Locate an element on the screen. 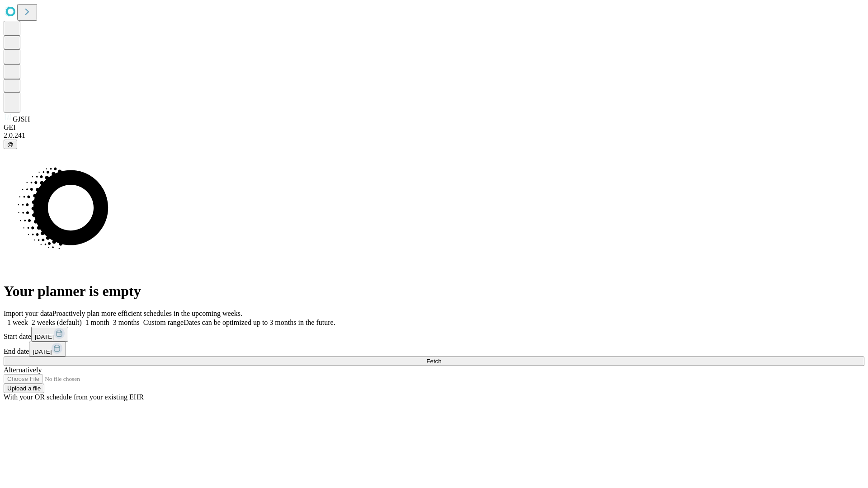  button: Fetch is located at coordinates (434, 361).